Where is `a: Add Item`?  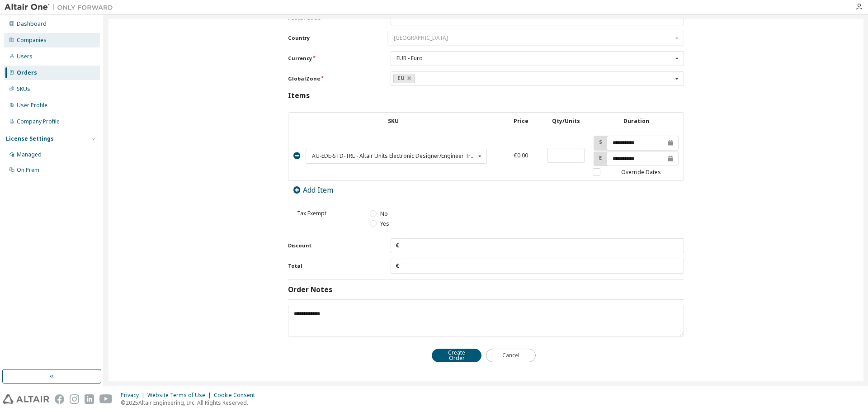
a: Add Item is located at coordinates (313, 190).